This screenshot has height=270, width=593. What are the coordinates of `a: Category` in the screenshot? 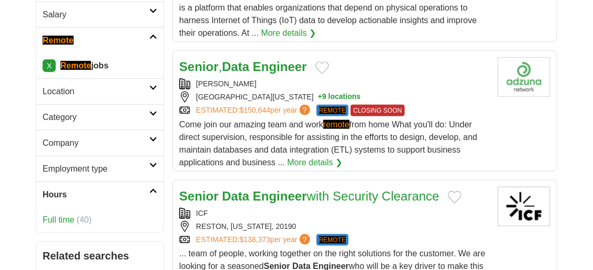 It's located at (100, 117).